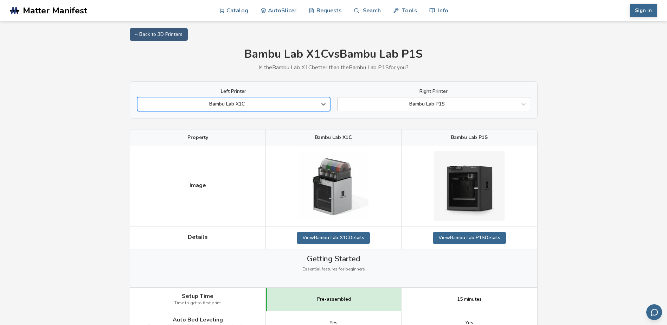  What do you see at coordinates (469, 186) in the screenshot?
I see `img: Bambu Lab P1S` at bounding box center [469, 186].